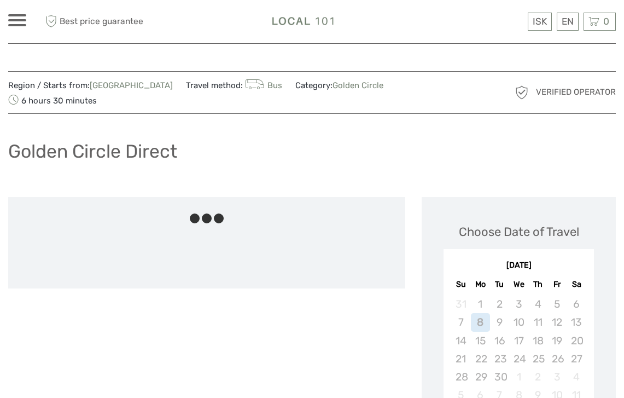 Image resolution: width=624 pixels, height=398 pixels. What do you see at coordinates (576, 92) in the screenshot?
I see `span: Verified Operator` at bounding box center [576, 92].